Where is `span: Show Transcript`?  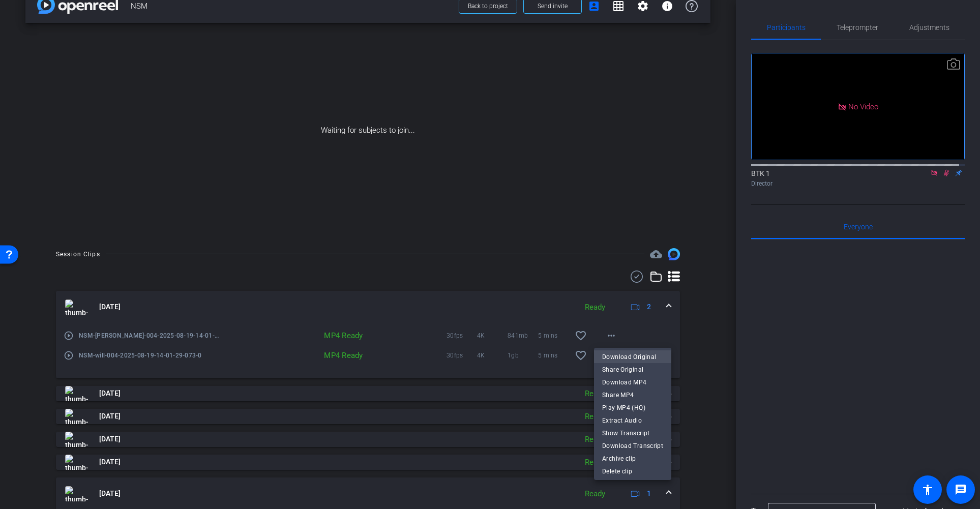
span: Show Transcript is located at coordinates (633, 433).